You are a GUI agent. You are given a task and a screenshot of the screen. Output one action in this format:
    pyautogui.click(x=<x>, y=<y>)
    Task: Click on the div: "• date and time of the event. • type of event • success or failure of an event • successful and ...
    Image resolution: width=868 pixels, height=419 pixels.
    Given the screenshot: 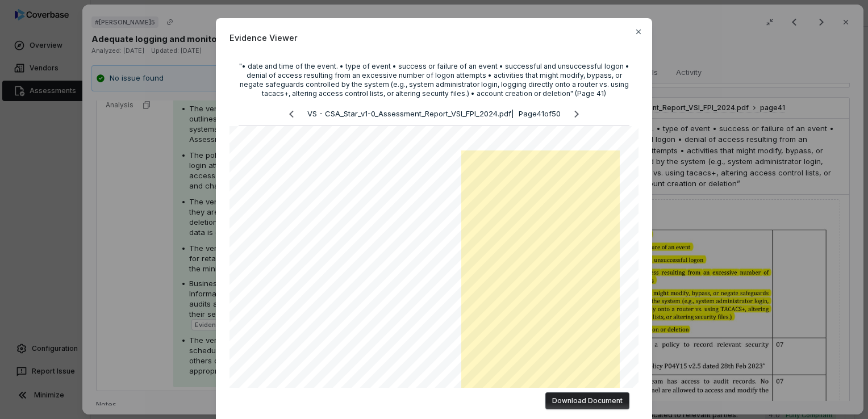 What is the action you would take?
    pyautogui.click(x=434, y=80)
    